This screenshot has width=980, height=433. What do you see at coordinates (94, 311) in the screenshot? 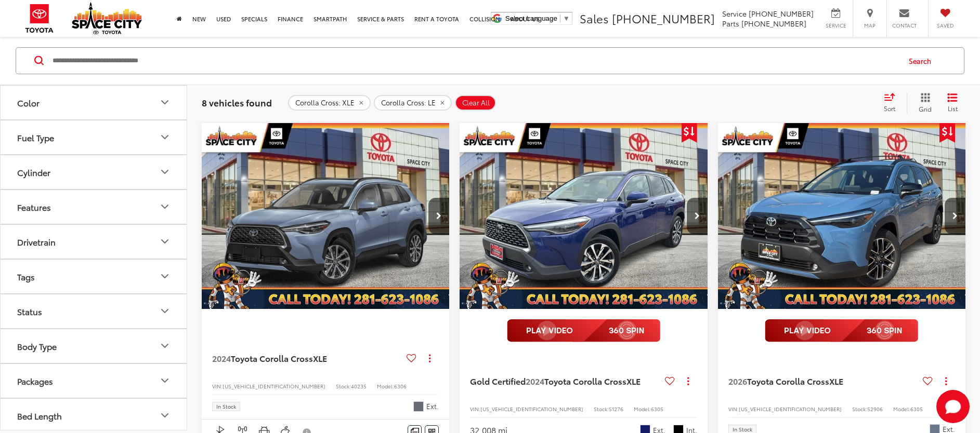
I see `button: StatusStatus` at bounding box center [94, 311].